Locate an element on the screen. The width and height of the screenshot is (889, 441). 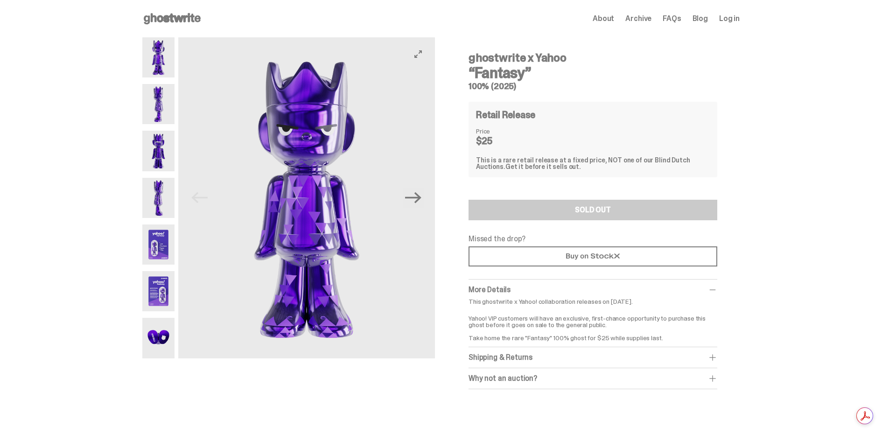
dd: $25 is located at coordinates (499, 141).